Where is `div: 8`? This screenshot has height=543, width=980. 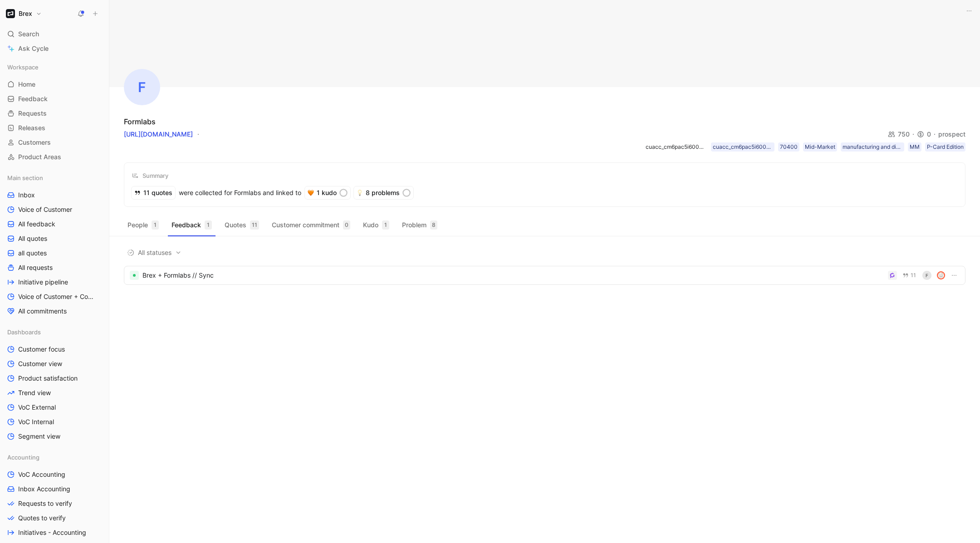 div: 8 is located at coordinates (434, 225).